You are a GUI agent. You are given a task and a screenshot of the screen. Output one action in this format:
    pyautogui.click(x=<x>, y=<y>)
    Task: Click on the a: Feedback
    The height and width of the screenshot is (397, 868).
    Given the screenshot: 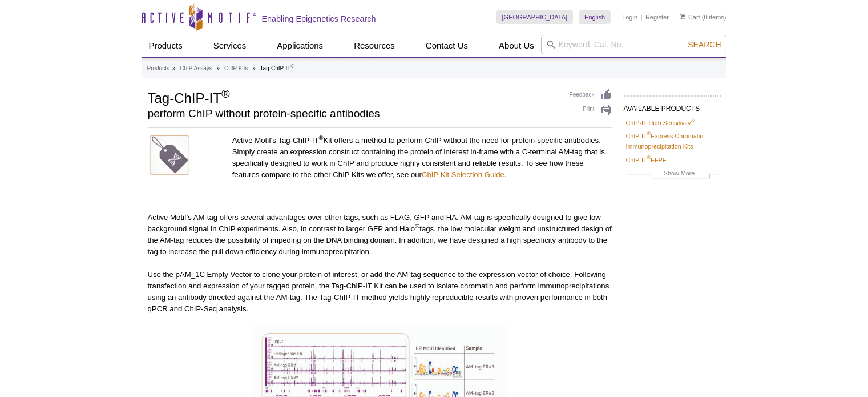 What is the action you would take?
    pyautogui.click(x=591, y=95)
    